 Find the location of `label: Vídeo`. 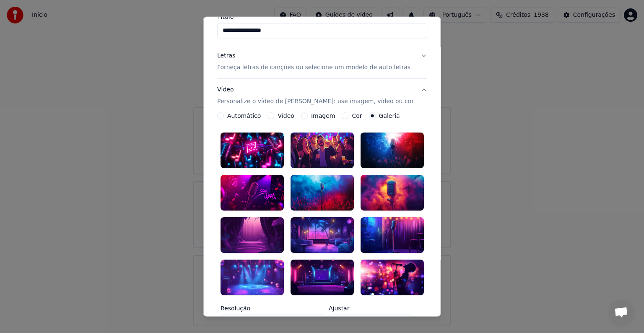

label: Vídeo is located at coordinates (286, 116).